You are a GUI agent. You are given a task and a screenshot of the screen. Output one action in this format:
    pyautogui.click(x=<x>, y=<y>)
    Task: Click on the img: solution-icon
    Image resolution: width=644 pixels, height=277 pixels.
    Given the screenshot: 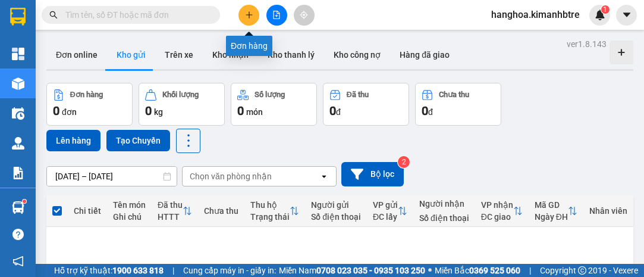 What is the action you would take?
    pyautogui.click(x=18, y=172)
    